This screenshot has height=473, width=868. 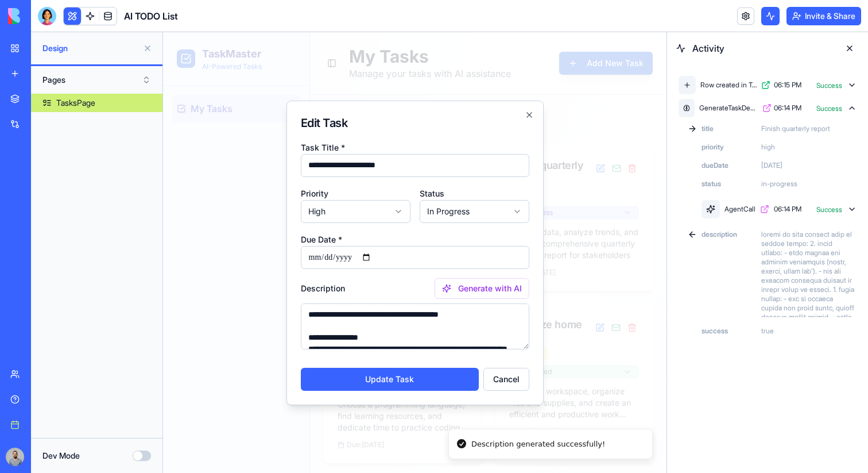 What do you see at coordinates (227, 347) in the screenshot?
I see `button: Update Task` at bounding box center [227, 347].